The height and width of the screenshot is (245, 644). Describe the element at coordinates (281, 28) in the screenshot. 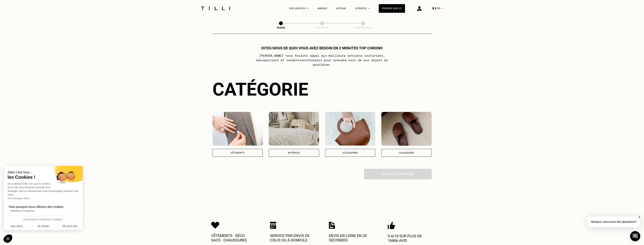

I see `div: Besoin` at that location.